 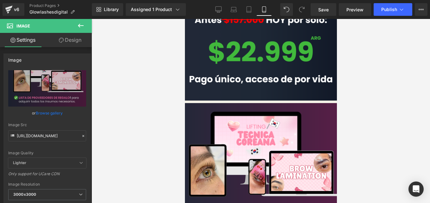 What do you see at coordinates (20, 163) in the screenshot?
I see `b: Lighter` at bounding box center [20, 163].